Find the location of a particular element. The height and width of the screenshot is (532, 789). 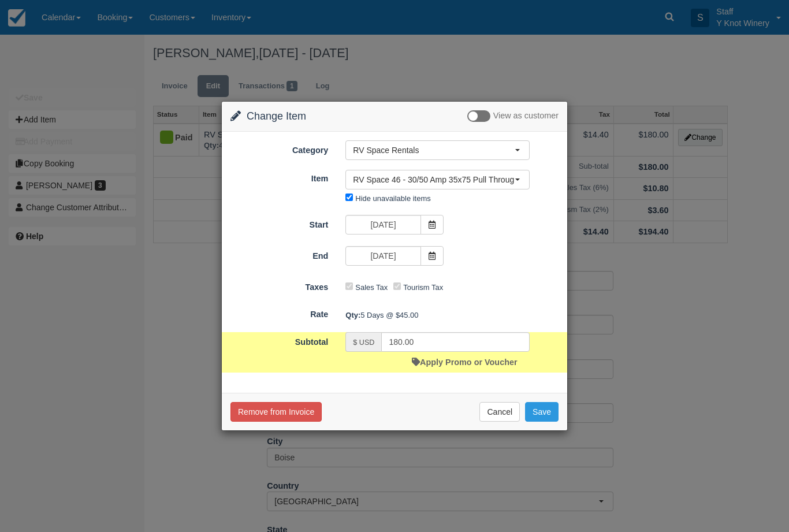

label: Tourism Tax is located at coordinates (423, 287).